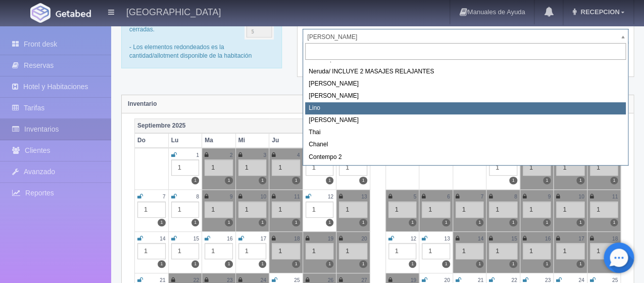 This screenshot has height=283, width=644. I want to click on div: Contempo 2, so click(466, 157).